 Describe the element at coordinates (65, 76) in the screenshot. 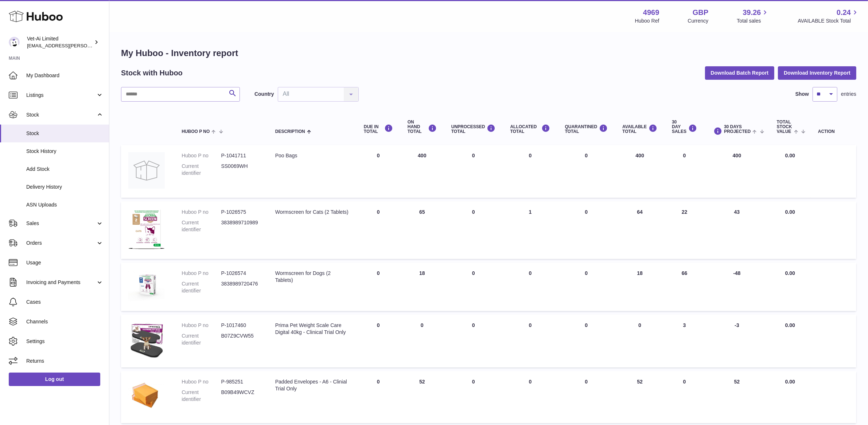

I see `span: My Dashboard` at that location.